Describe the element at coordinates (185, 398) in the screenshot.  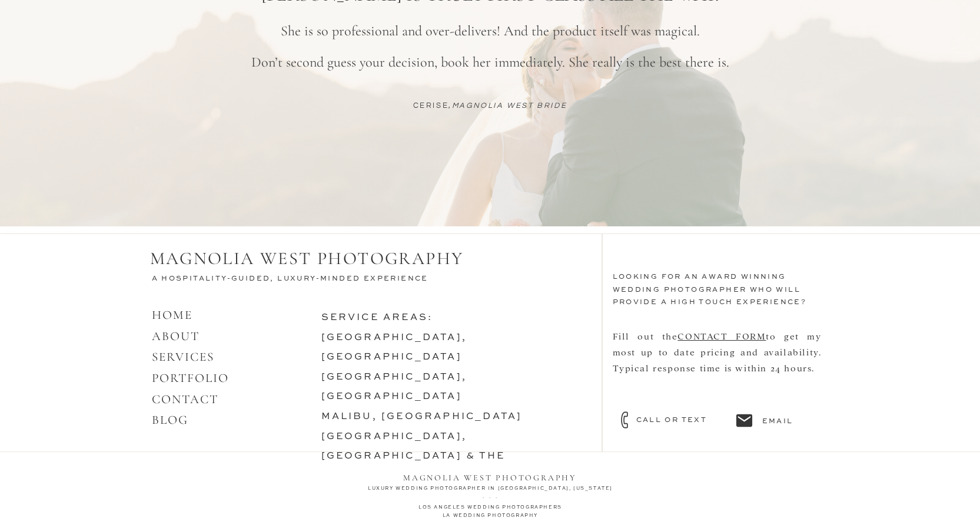
I see `a: CONTACT` at that location.